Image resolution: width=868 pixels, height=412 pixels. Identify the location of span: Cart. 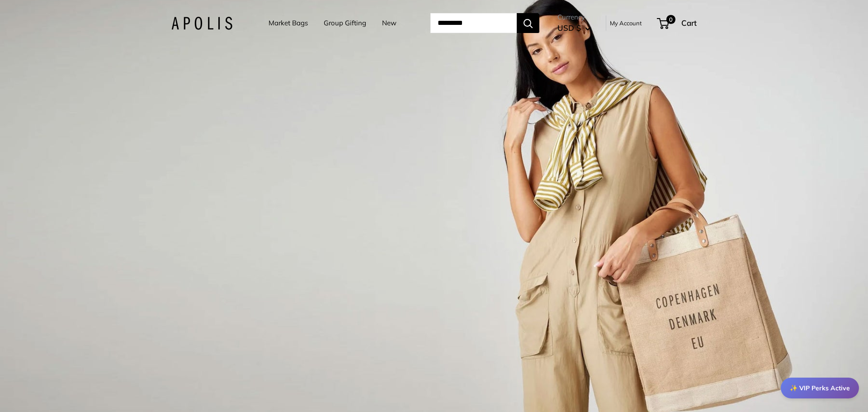
(689, 22).